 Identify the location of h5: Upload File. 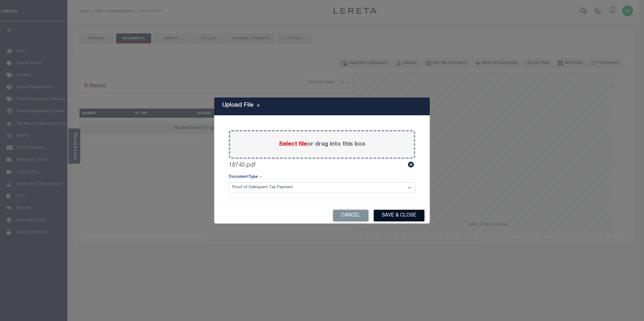
(238, 106).